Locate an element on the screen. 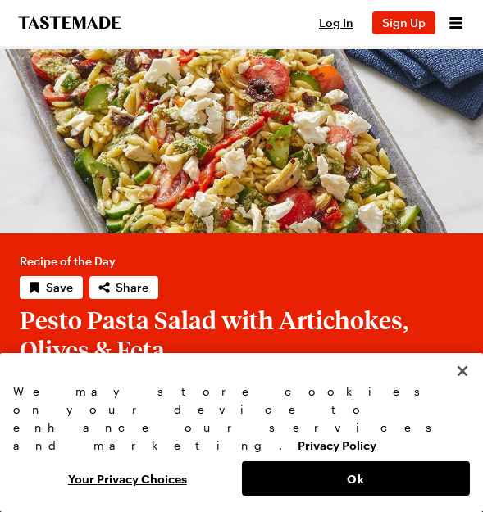  a: To Tastemade Home Page is located at coordinates (70, 23).